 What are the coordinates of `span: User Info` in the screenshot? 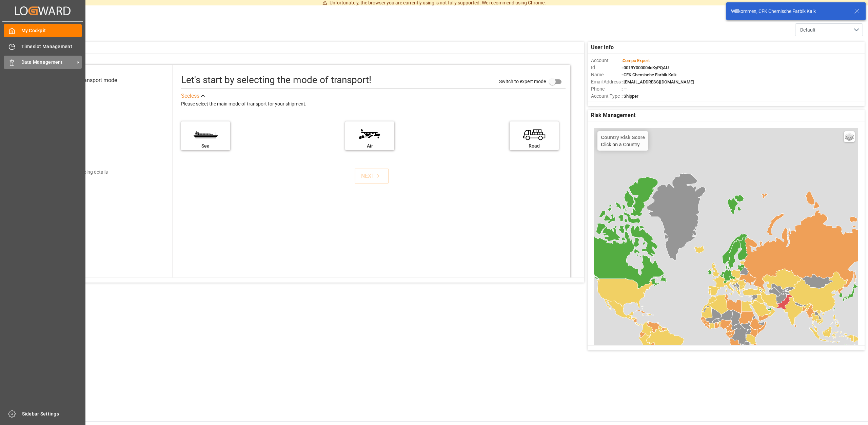 It's located at (602, 47).